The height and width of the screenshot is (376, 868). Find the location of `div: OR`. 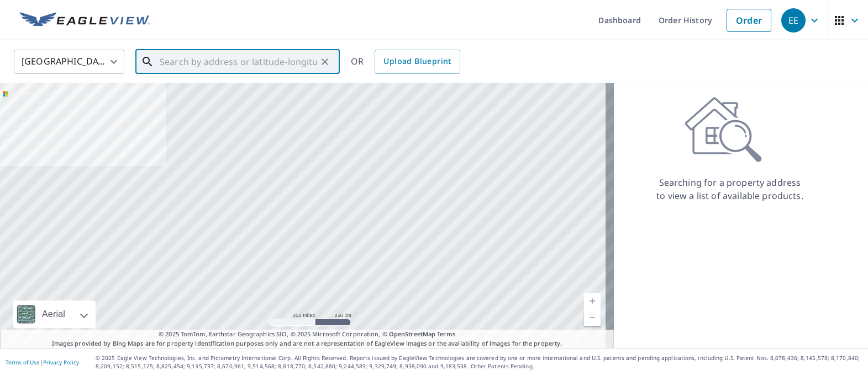

div: OR is located at coordinates (406, 62).